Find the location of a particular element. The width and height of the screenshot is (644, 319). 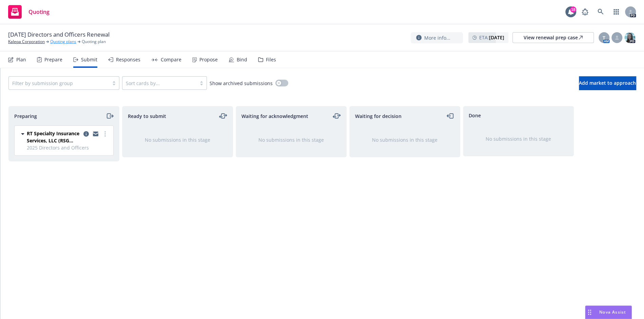

div: Drag to move is located at coordinates (590, 312).